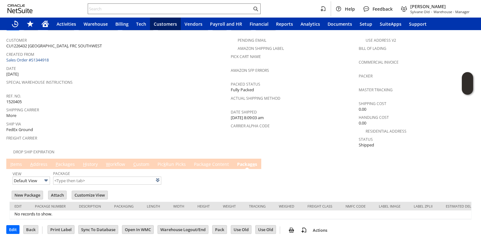 The width and height of the screenshot is (481, 238). I want to click on a: Created From, so click(20, 54).